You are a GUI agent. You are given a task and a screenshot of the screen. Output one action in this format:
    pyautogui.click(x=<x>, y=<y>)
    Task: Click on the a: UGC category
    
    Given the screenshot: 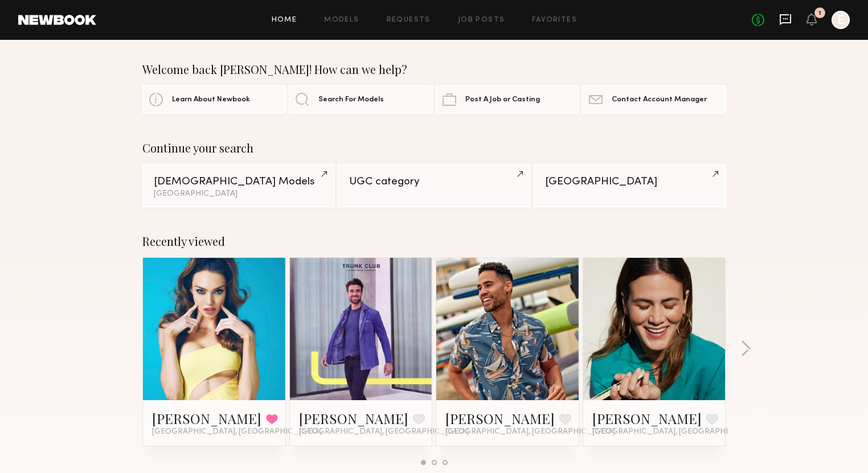 What is the action you would take?
    pyautogui.click(x=434, y=185)
    